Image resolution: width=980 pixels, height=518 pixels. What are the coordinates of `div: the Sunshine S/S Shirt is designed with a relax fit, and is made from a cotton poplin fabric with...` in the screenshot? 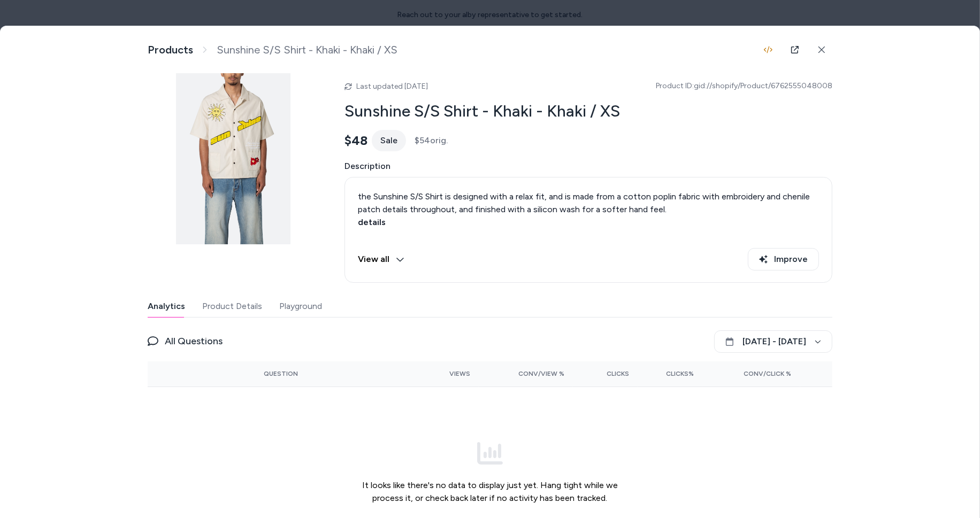 It's located at (589, 203).